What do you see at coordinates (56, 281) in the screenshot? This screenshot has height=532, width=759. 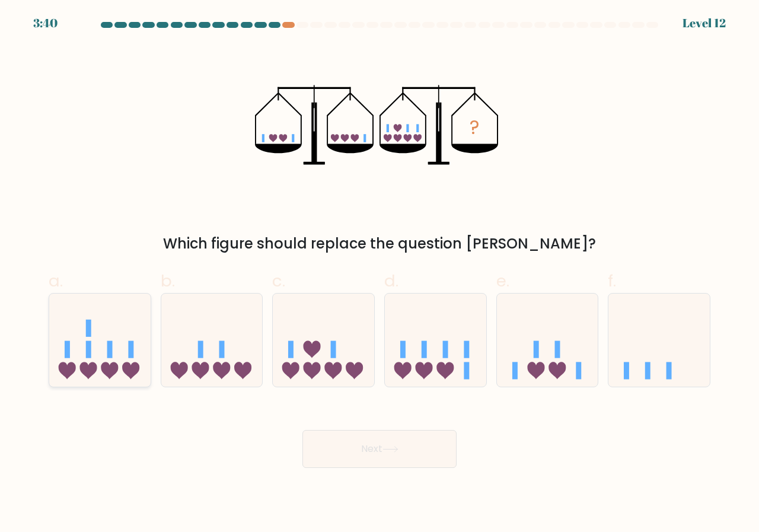 I see `span: a.` at bounding box center [56, 281].